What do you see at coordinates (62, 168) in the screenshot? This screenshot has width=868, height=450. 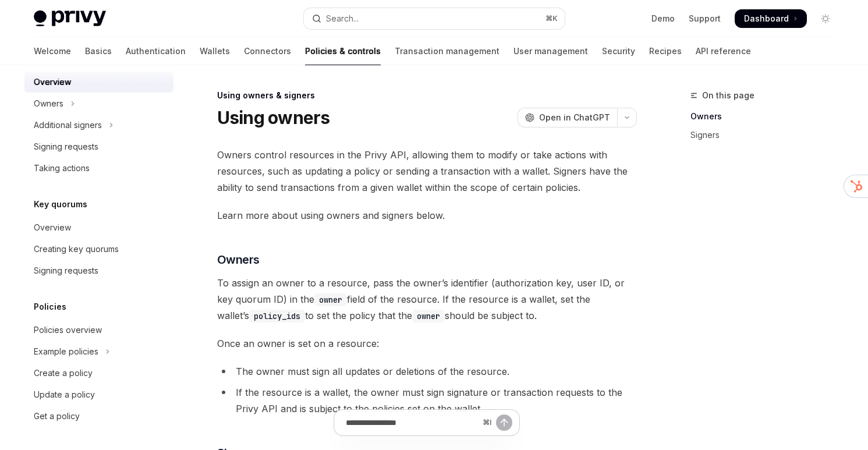 I see `div: Taking actions` at bounding box center [62, 168].